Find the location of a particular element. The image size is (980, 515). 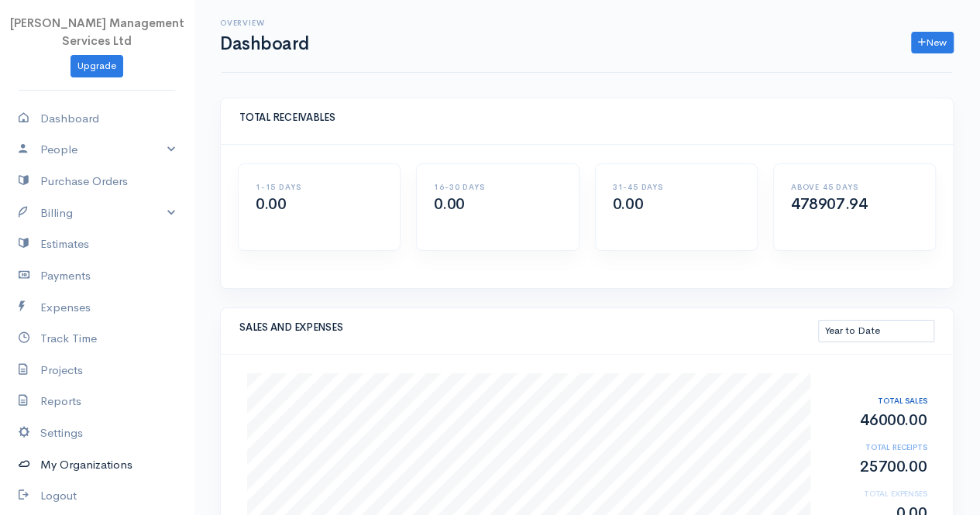

h6: 16-30 DAYS is located at coordinates (497, 187).